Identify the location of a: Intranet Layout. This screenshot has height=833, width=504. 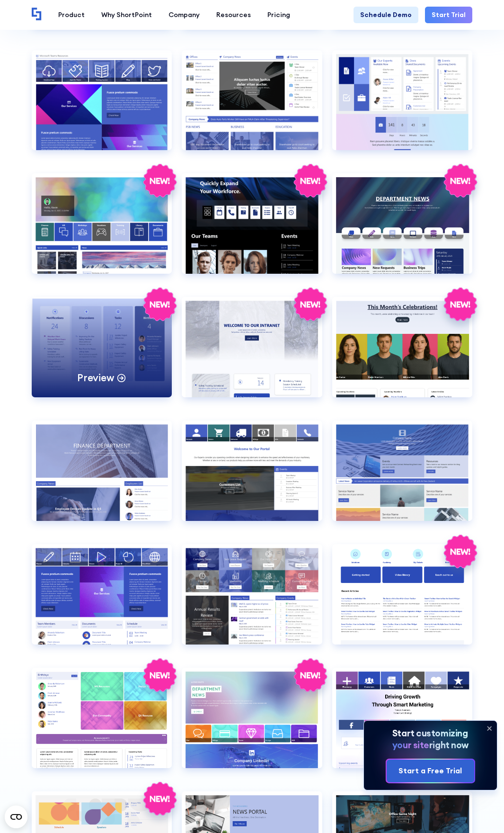
(102, 478).